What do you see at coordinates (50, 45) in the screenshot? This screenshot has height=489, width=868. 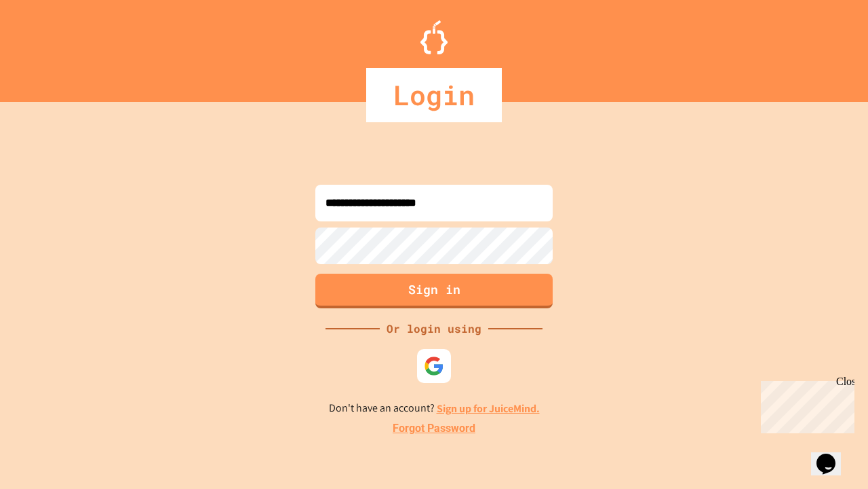 I see `div: Chat with us now!Close` at bounding box center [50, 45].